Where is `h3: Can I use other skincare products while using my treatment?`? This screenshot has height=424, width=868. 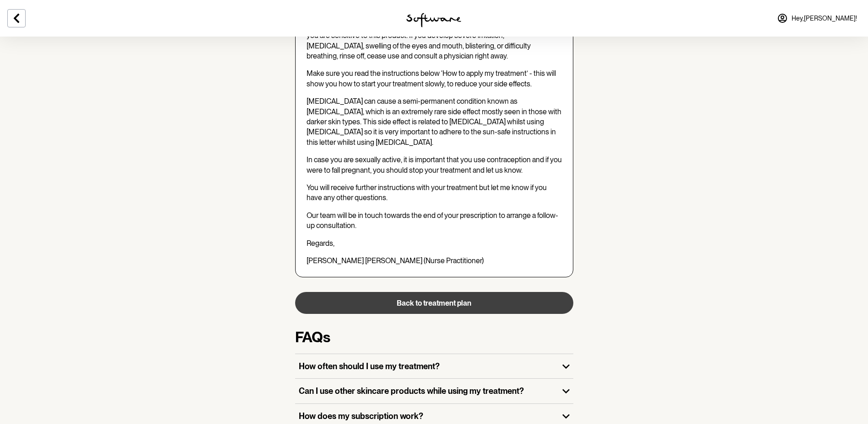
h3: Can I use other skincare products while using my treatment? is located at coordinates (427, 392).